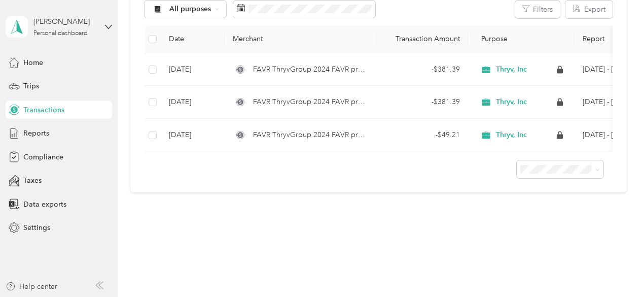 This screenshot has width=644, height=297. I want to click on th: Transaction Amount, so click(423, 39).